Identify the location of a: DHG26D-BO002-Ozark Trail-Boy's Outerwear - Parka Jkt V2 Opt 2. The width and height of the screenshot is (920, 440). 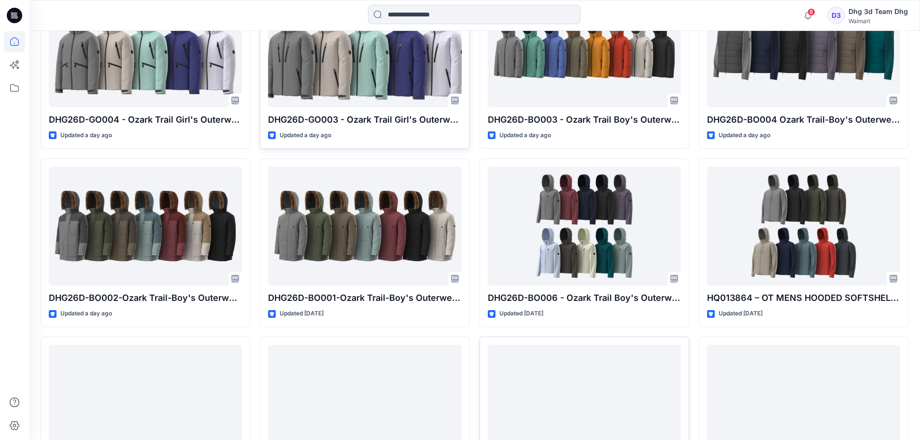
(145, 226).